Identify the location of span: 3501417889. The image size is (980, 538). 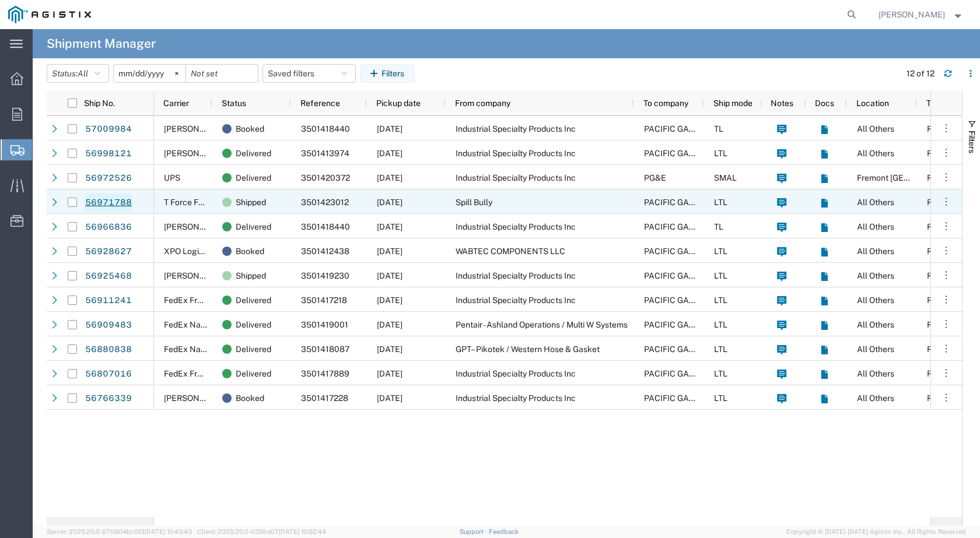
(325, 374).